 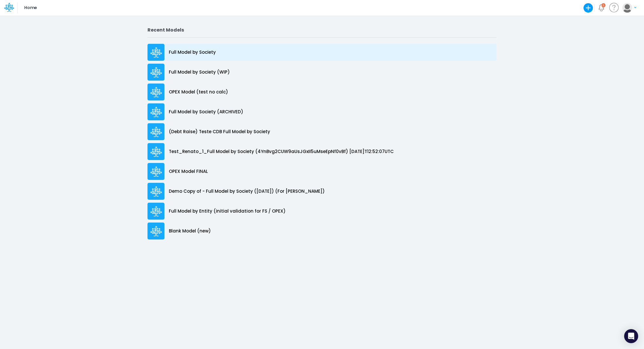 What do you see at coordinates (322, 92) in the screenshot?
I see `a: OPEX Model (test no calc)` at bounding box center [322, 92].